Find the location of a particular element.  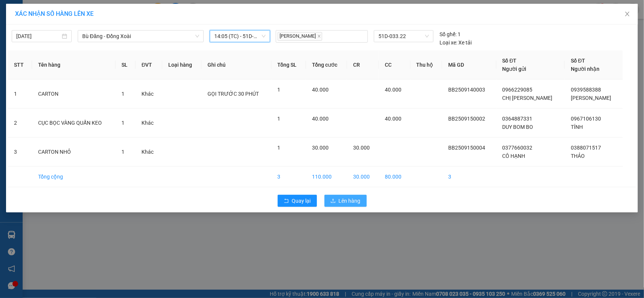

span: 0388071517 is located at coordinates (586, 148).